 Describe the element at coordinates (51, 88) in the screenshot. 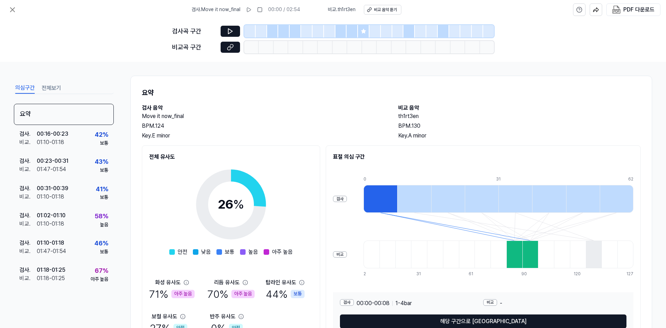

I see `button: 전체보기` at that location.